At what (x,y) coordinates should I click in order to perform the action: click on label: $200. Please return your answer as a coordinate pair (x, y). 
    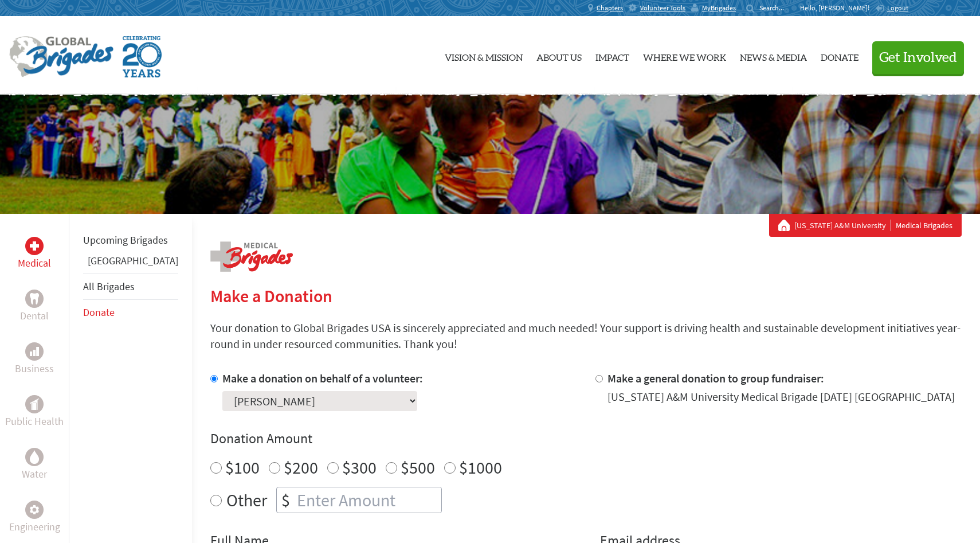
    Looking at the image, I should click on (301, 467).